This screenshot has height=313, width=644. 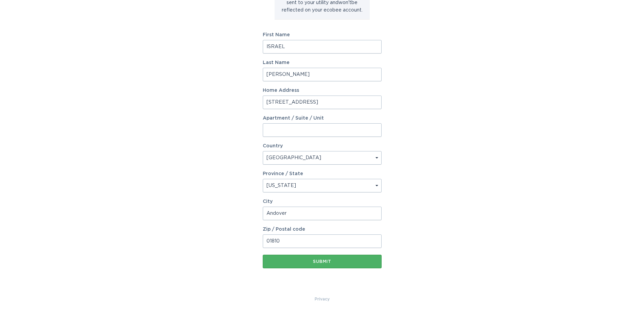 What do you see at coordinates (322, 229) in the screenshot?
I see `label: Zip / Postal code` at bounding box center [322, 229].